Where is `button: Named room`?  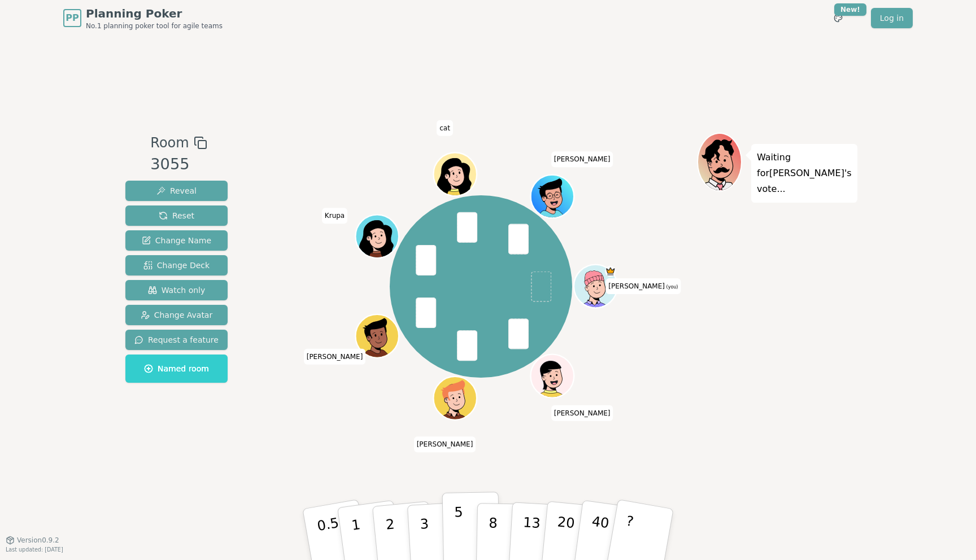
button: Named room is located at coordinates (176, 369).